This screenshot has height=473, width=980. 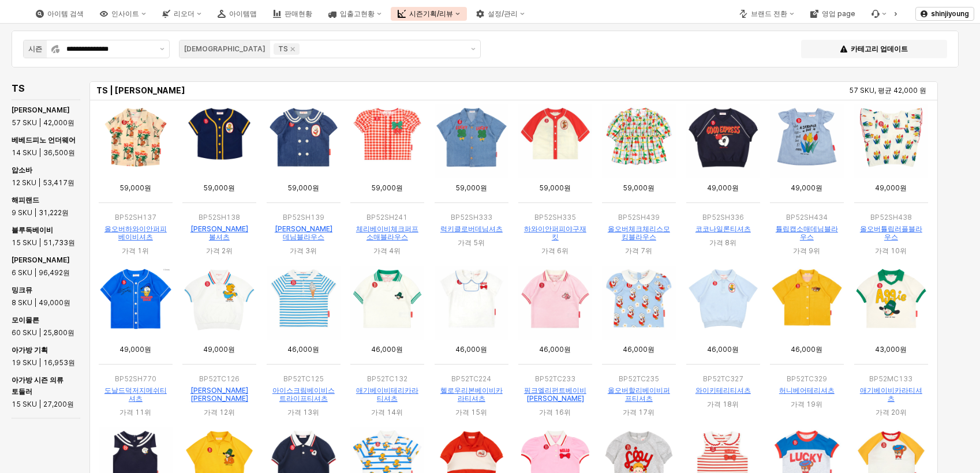 What do you see at coordinates (123, 14) in the screenshot?
I see `button: 인사이트` at bounding box center [123, 14].